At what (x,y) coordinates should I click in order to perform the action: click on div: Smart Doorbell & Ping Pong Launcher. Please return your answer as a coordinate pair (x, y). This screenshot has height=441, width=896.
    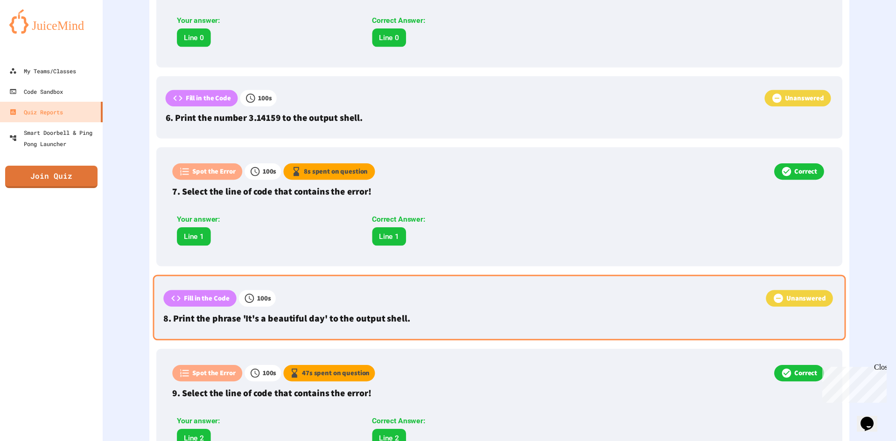
    Looking at the image, I should click on (54, 138).